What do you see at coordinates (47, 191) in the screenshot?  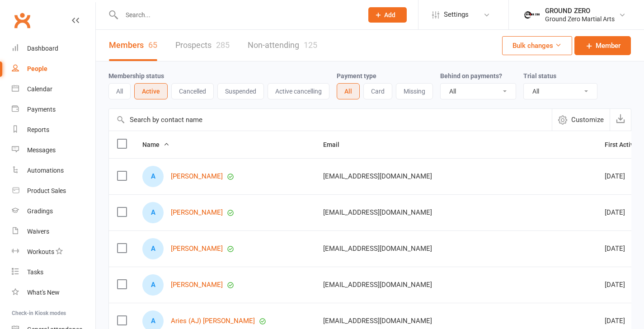 I see `div: Product Sales` at bounding box center [47, 191].